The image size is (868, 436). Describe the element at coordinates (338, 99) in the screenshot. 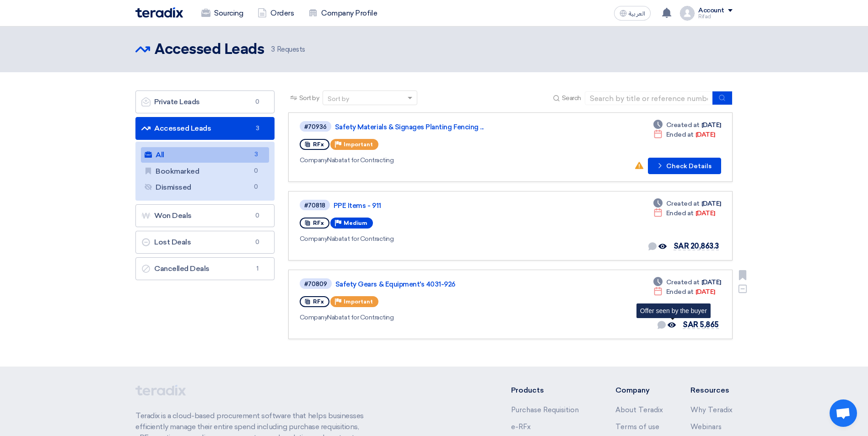

I see `div: Sort by` at that location.